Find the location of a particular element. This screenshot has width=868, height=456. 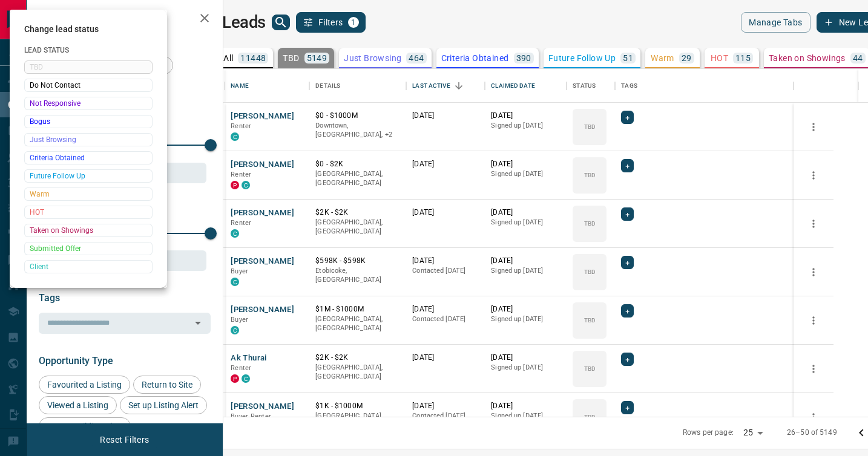

div: Client is located at coordinates (88, 267).